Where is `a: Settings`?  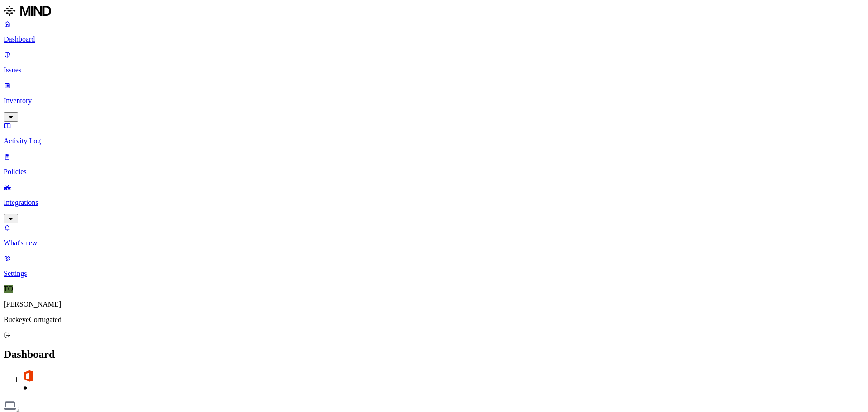
a: Settings is located at coordinates (434, 266).